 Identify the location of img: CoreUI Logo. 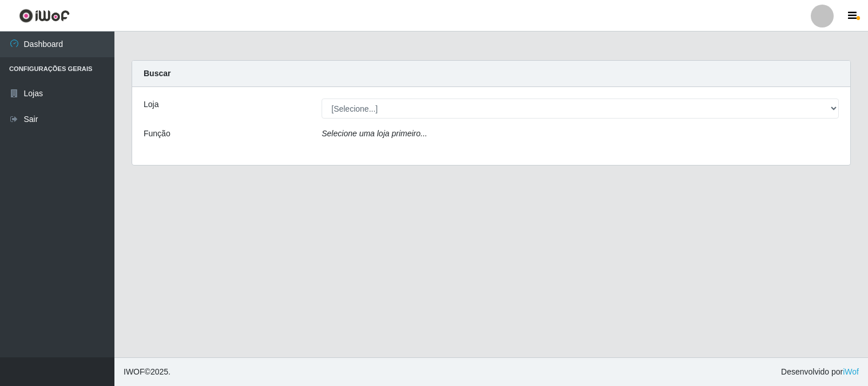
(44, 15).